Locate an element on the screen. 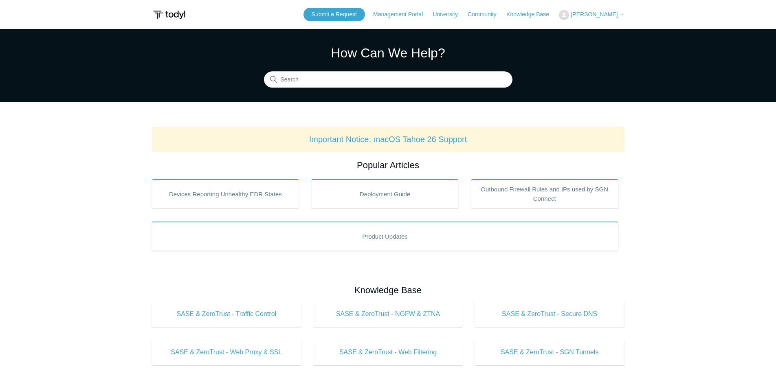  a: SASE & ZeroTrust - Traffic Control is located at coordinates (226, 314).